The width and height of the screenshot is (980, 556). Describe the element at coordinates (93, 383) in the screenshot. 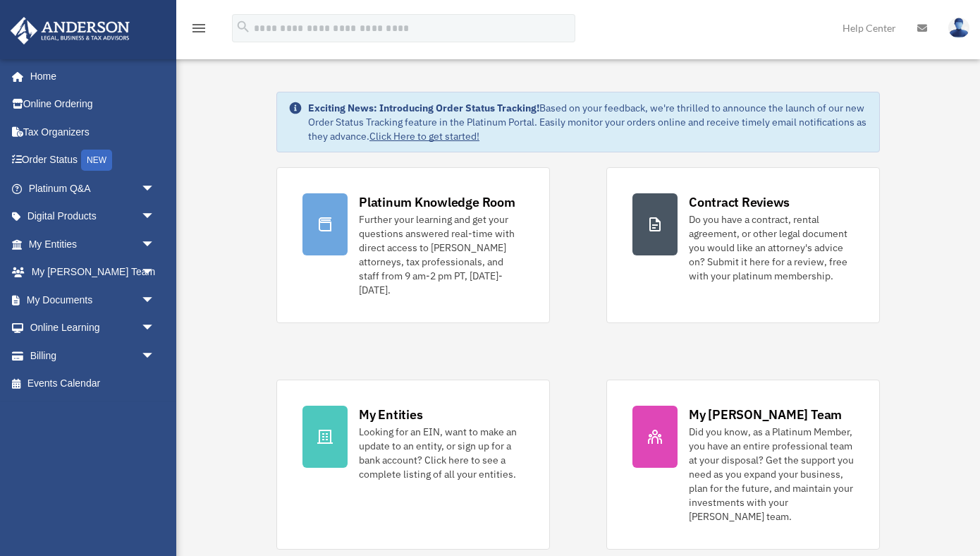

I see `a: Events Calendar` at that location.